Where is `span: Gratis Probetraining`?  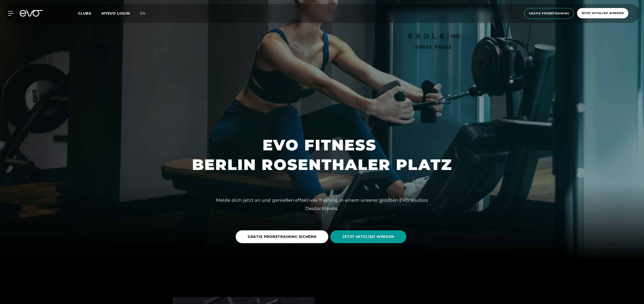 span: Gratis Probetraining is located at coordinates (549, 13).